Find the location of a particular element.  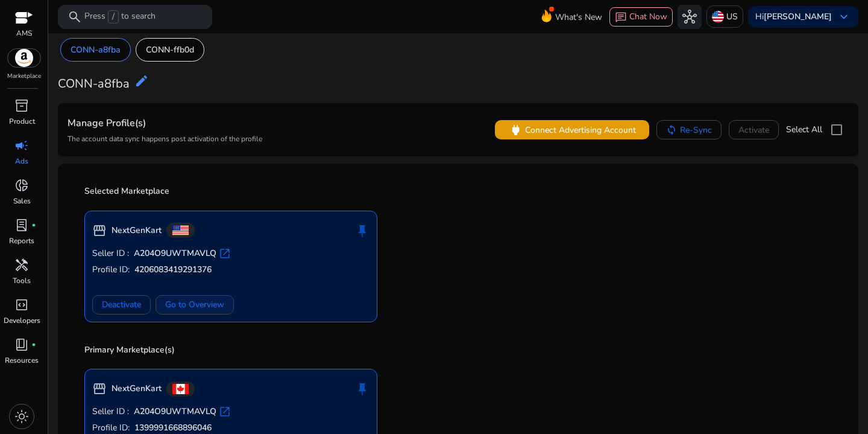

button: Re-Sync is located at coordinates (689, 130).